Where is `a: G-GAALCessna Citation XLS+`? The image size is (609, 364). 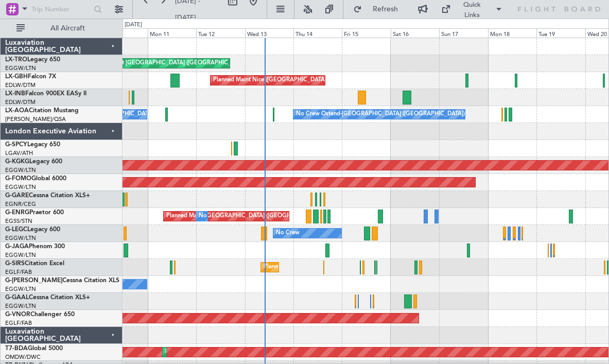
a: G-GAALCessna Citation XLS+ is located at coordinates (47, 297).